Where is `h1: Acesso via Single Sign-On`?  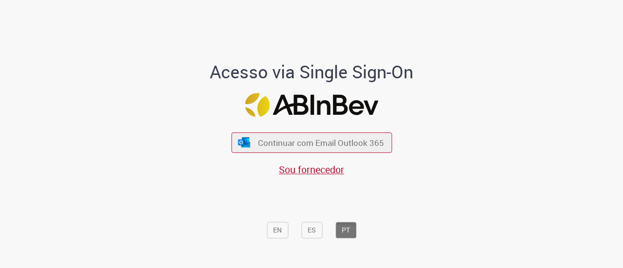
h1: Acesso via Single Sign-On is located at coordinates (312, 72).